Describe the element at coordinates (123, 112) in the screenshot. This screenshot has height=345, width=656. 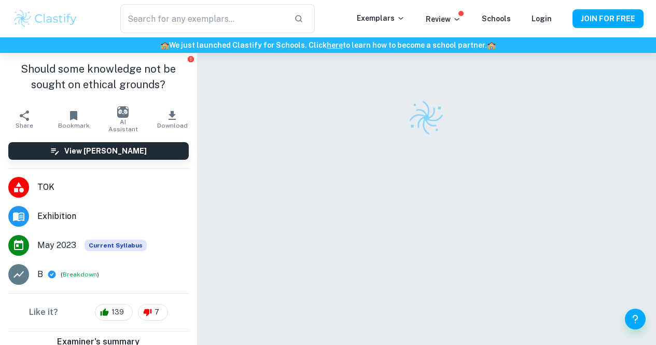
I see `img: AI Assistant` at that location.